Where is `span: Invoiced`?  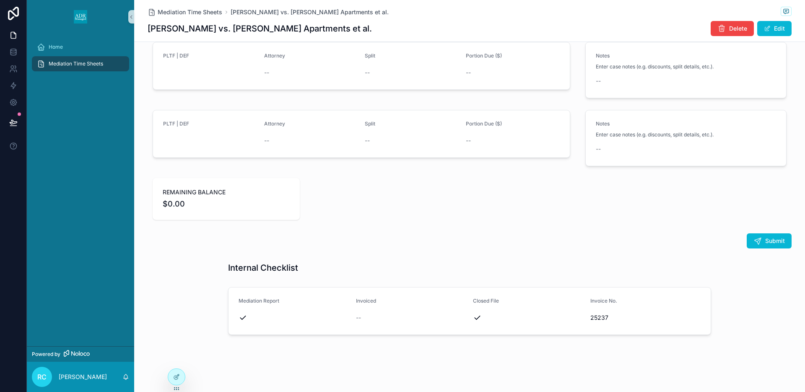
span: Invoiced is located at coordinates (366, 300).